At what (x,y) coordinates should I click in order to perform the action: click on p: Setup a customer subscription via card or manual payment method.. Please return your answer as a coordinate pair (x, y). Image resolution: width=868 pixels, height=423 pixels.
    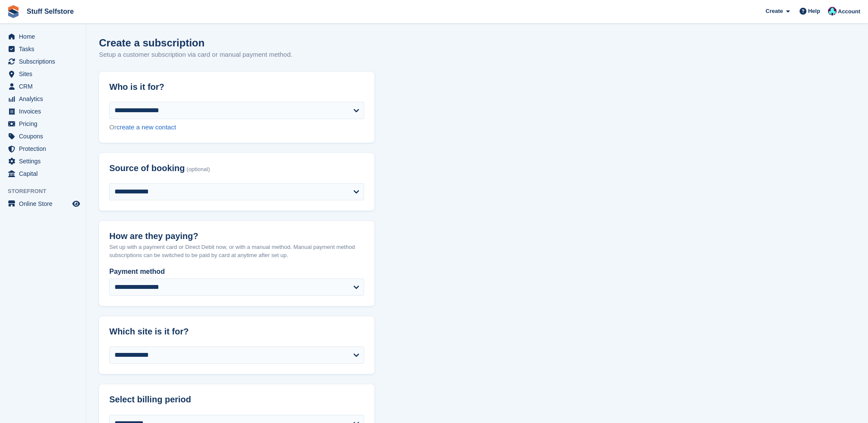
    Looking at the image, I should click on (195, 55).